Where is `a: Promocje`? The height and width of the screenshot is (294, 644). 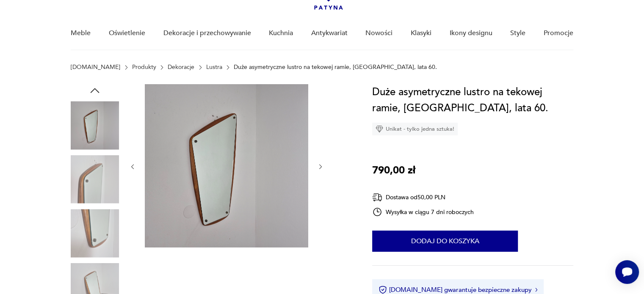
a: Promocje is located at coordinates (558, 33).